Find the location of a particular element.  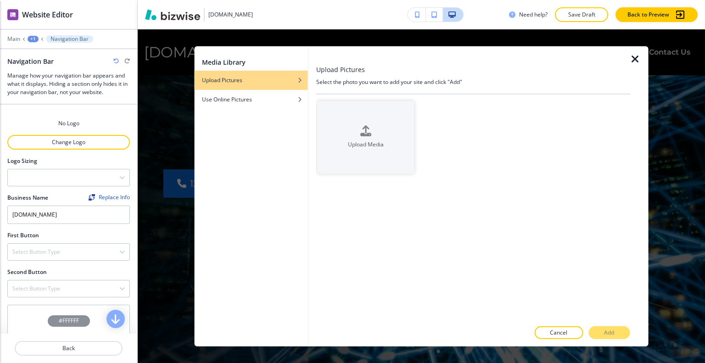

p: Cancel is located at coordinates (558, 333).